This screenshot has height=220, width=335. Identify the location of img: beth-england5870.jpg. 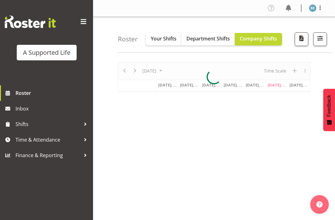
(313, 8).